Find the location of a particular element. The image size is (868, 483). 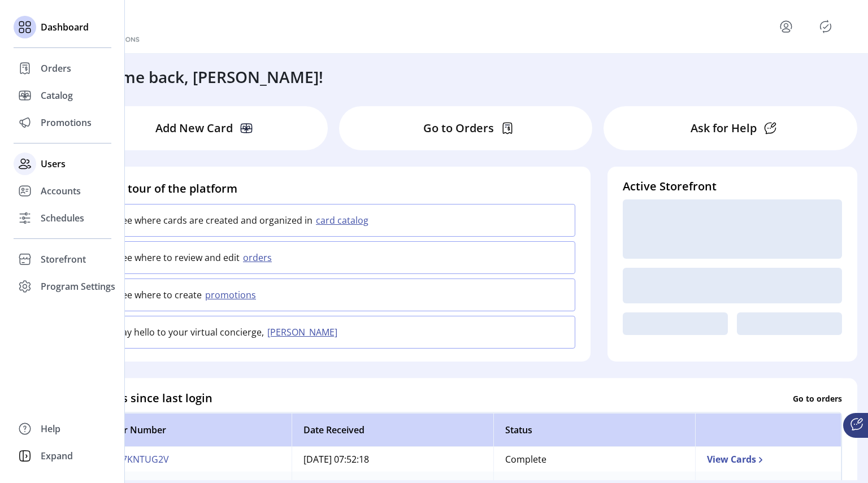

p: Ask for Help is located at coordinates (723, 128).